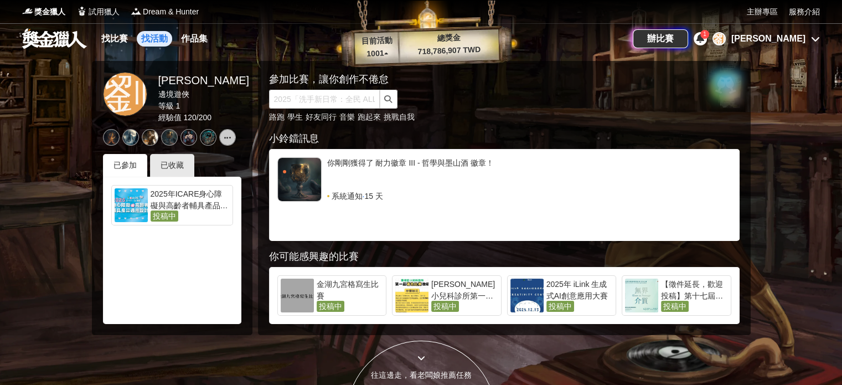 Image resolution: width=842 pixels, height=385 pixels. What do you see at coordinates (98, 12) in the screenshot?
I see `a: Logo試用獵人` at bounding box center [98, 12].